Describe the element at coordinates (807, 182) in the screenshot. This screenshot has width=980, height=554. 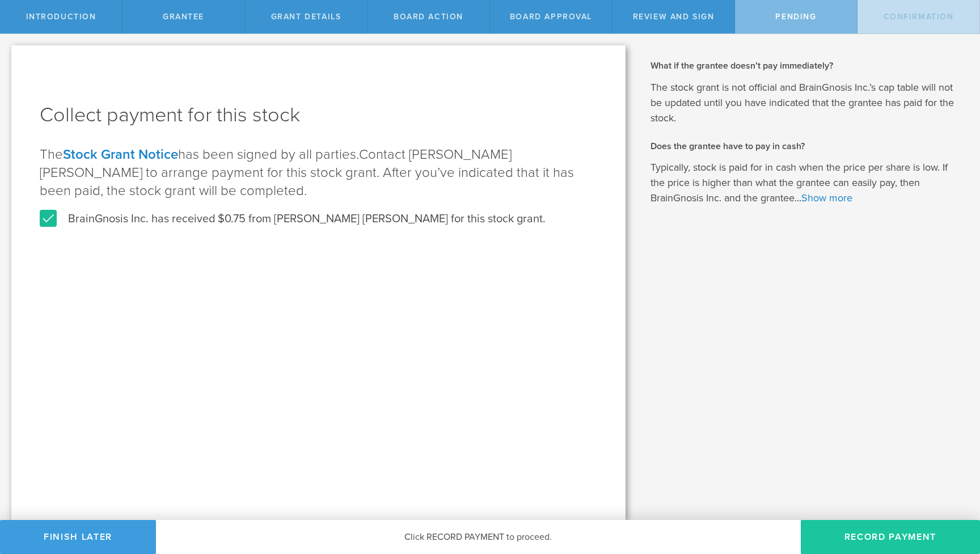
I see `p: Typically, stock is paid for in cash when the price per share is low. If the price is higher than...` at that location.